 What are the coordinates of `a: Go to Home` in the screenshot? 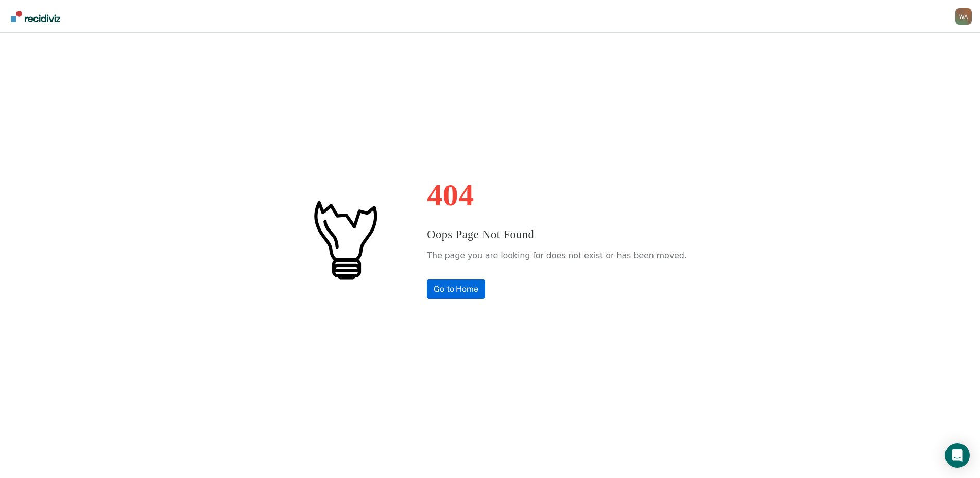 It's located at (455, 289).